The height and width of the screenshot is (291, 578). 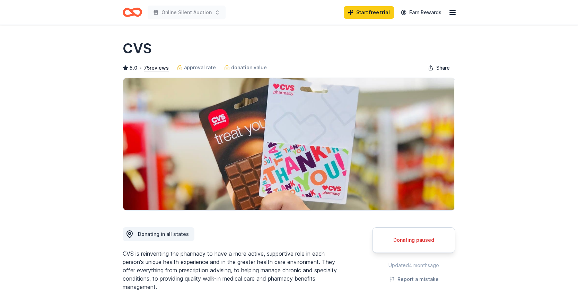 I want to click on a: Start free trial, so click(x=368, y=12).